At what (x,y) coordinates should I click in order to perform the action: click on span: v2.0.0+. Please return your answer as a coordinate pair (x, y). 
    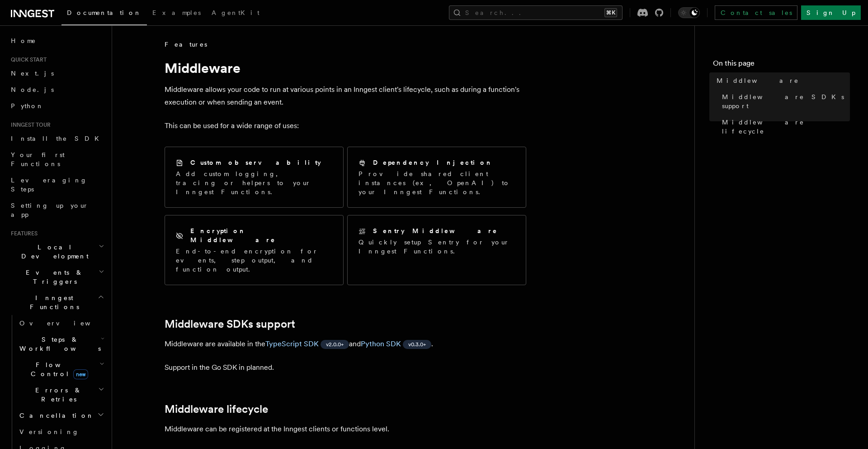
    Looking at the image, I should click on (334, 344).